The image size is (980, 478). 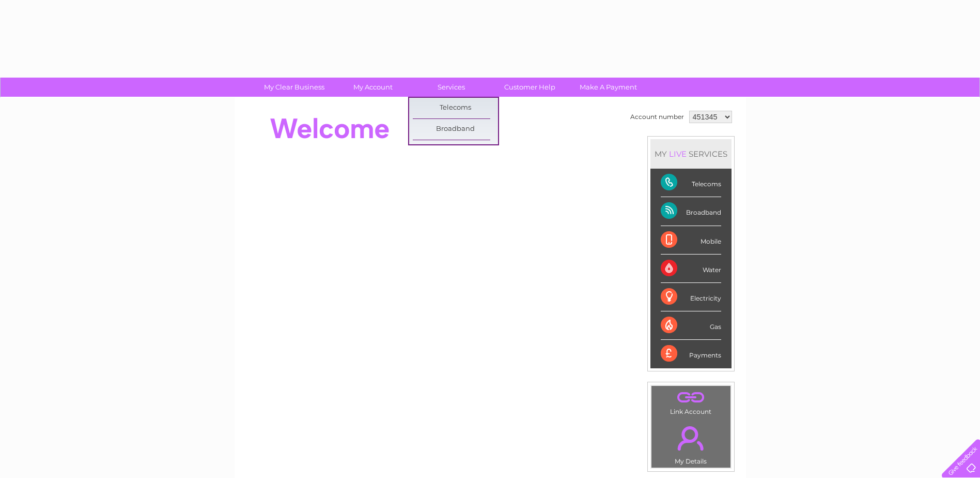 What do you see at coordinates (455, 129) in the screenshot?
I see `a: Broadband` at bounding box center [455, 129].